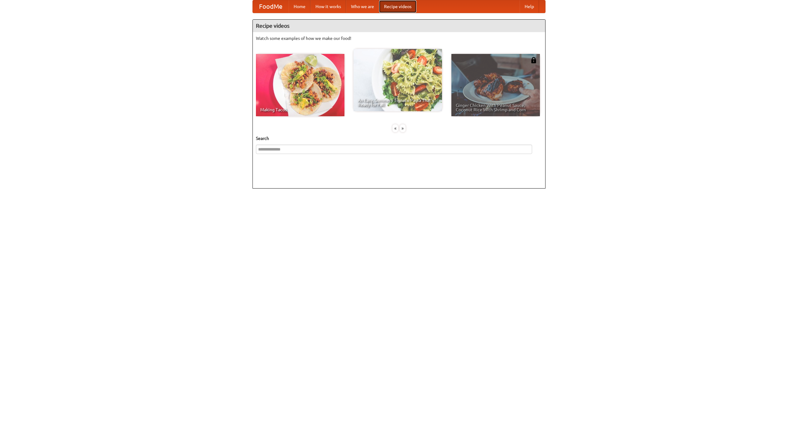 The width and height of the screenshot is (798, 441). What do you see at coordinates (328, 7) in the screenshot?
I see `a: How it works` at bounding box center [328, 7].